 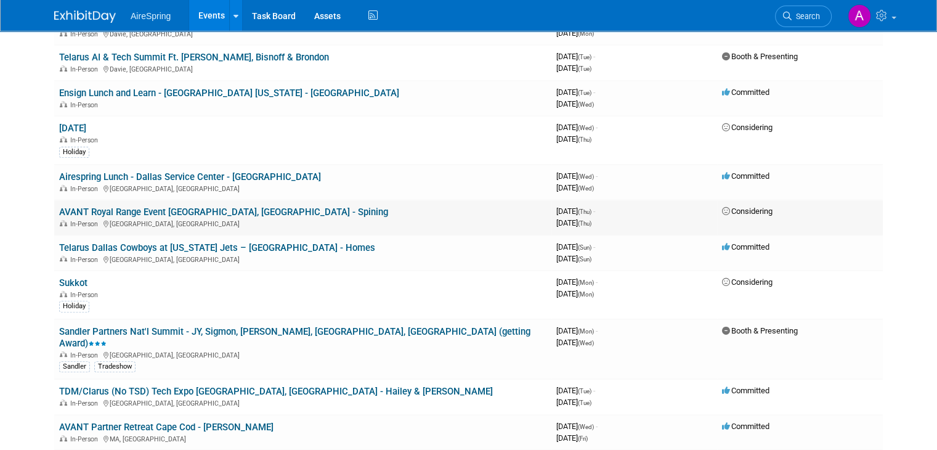 I want to click on div: Sandler, so click(x=75, y=366).